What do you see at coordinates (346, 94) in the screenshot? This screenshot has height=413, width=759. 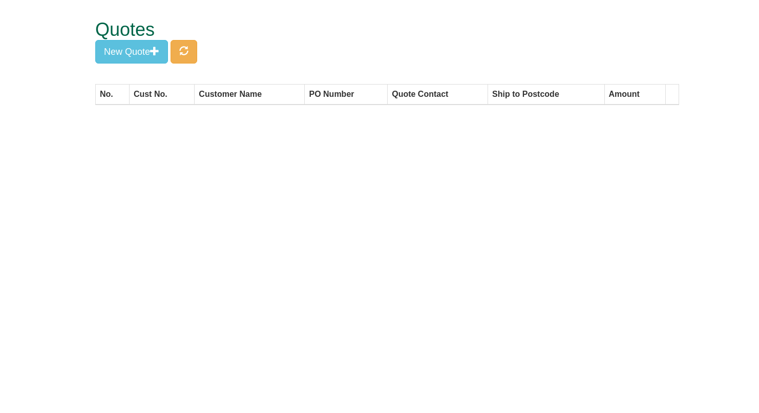 I see `th: PO Number` at bounding box center [346, 94].